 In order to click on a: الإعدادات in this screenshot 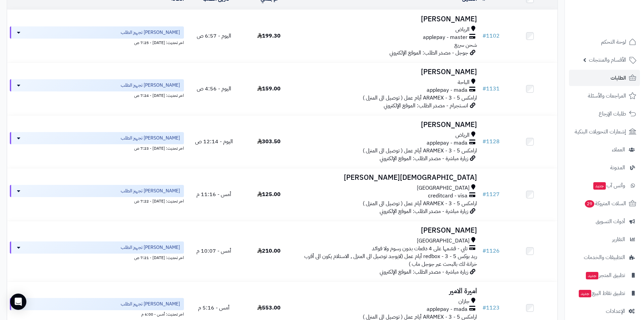, I will do `click(605, 311)`.